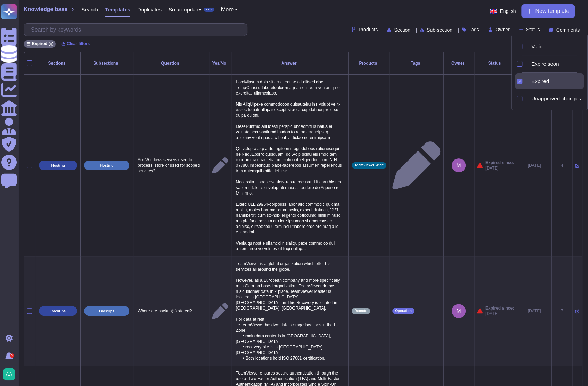 The height and width of the screenshot is (386, 588). What do you see at coordinates (89, 9) in the screenshot?
I see `span: Search` at bounding box center [89, 9].